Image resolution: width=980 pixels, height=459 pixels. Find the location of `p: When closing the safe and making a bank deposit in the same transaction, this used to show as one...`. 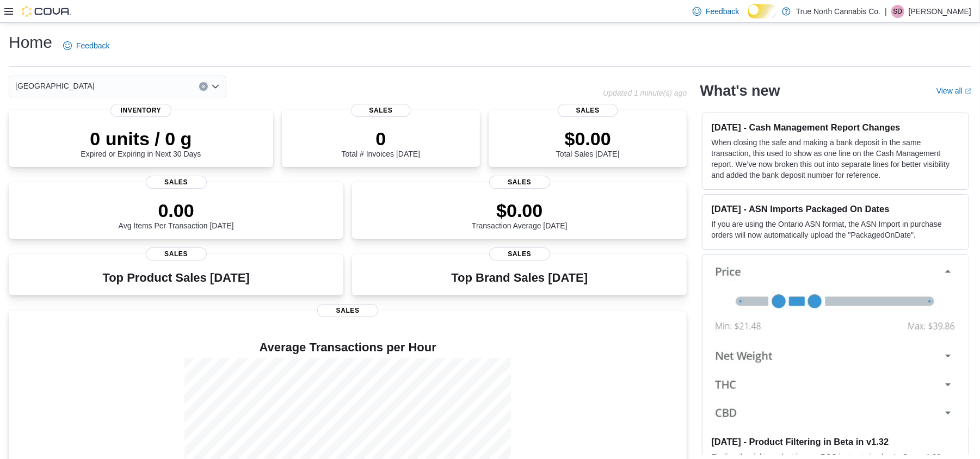

p: When closing the safe and making a bank deposit in the same transaction, this used to show as one... is located at coordinates (835, 159).